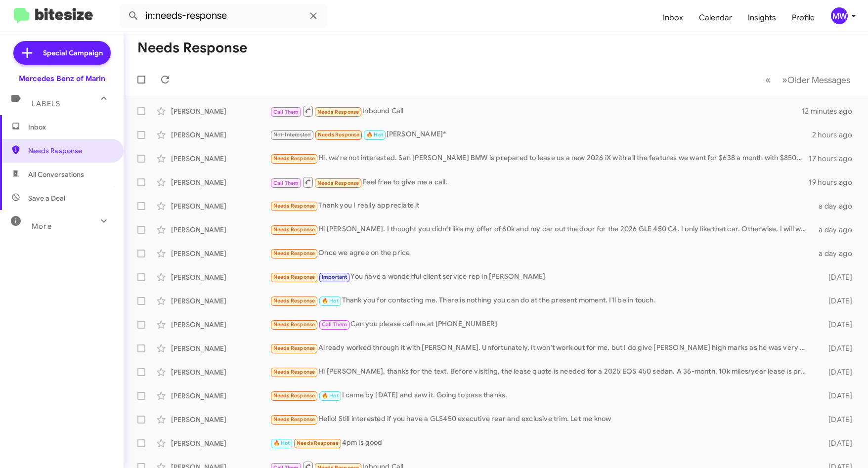 The image size is (868, 468). Describe the element at coordinates (539, 181) in the screenshot. I see `div: Feel free to give me a call.` at that location.